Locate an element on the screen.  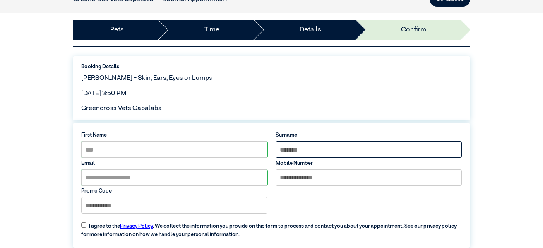
label: Surname is located at coordinates (369, 135).